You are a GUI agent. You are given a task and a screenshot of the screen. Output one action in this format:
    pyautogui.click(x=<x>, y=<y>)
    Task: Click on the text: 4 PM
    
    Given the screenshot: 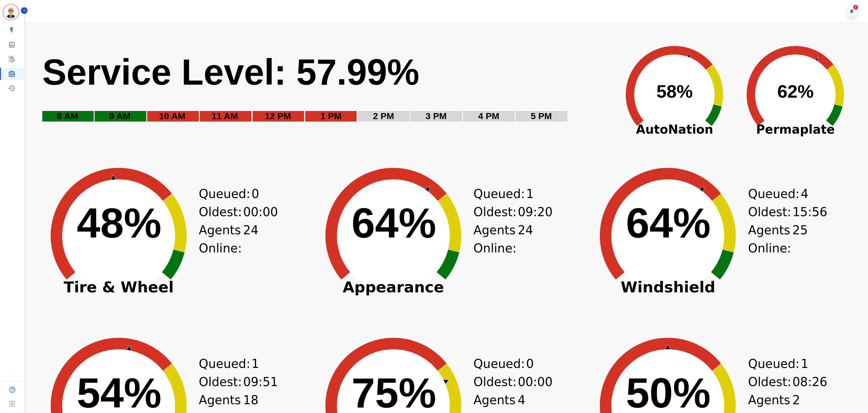 What is the action you would take?
    pyautogui.click(x=489, y=116)
    